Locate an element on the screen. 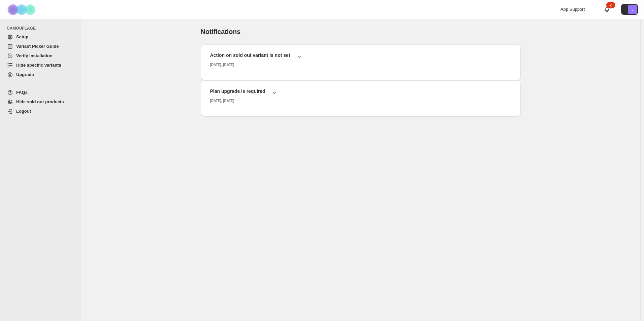  span: Notifications is located at coordinates (221, 32).